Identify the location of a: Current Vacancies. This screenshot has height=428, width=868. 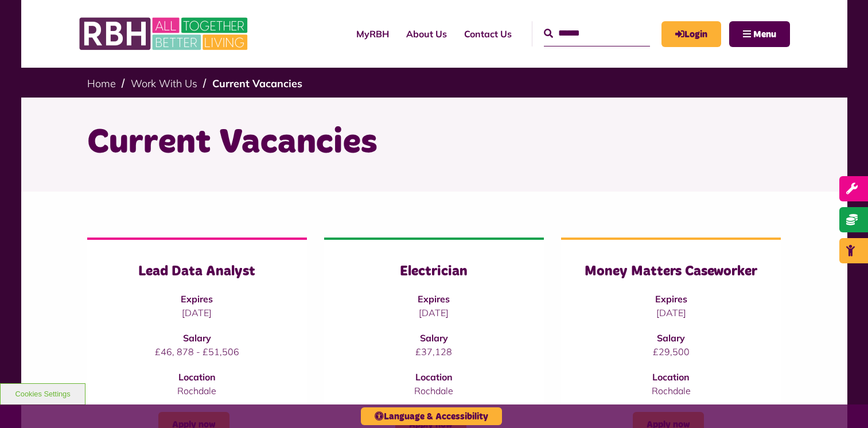
(257, 83).